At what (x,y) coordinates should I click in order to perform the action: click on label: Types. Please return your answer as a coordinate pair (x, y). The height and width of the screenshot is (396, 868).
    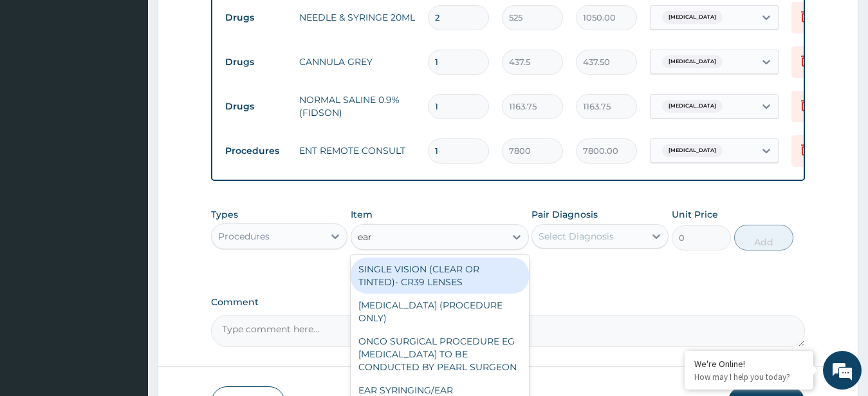
    Looking at the image, I should click on (225, 214).